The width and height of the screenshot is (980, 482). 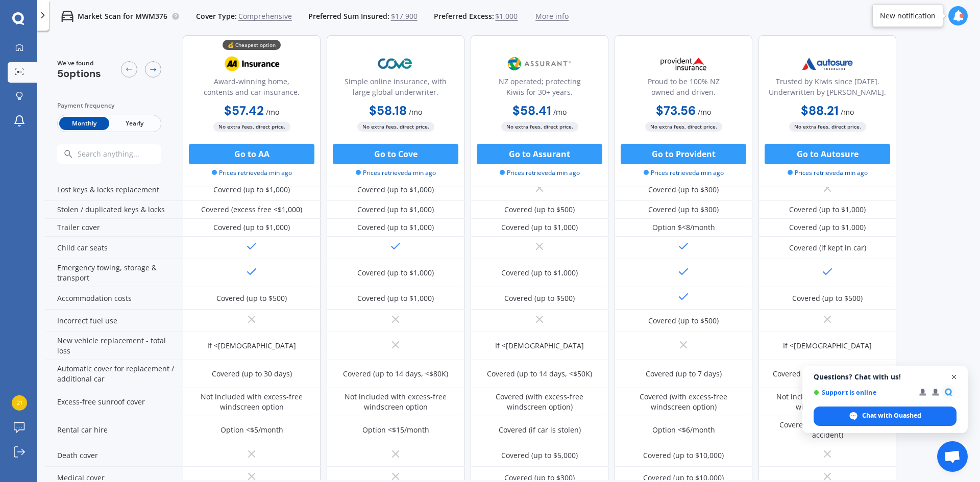 What do you see at coordinates (79, 74) in the screenshot?
I see `span: 5 options` at bounding box center [79, 74].